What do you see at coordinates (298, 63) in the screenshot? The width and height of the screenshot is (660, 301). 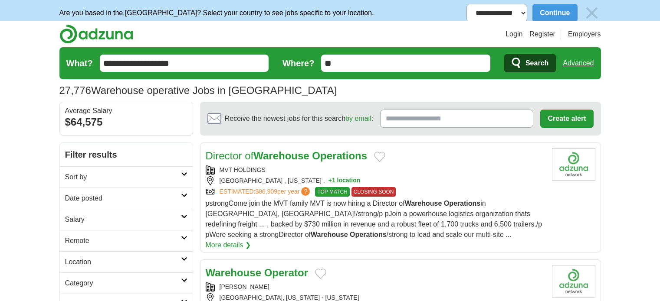 I see `label: Where?` at bounding box center [298, 63].